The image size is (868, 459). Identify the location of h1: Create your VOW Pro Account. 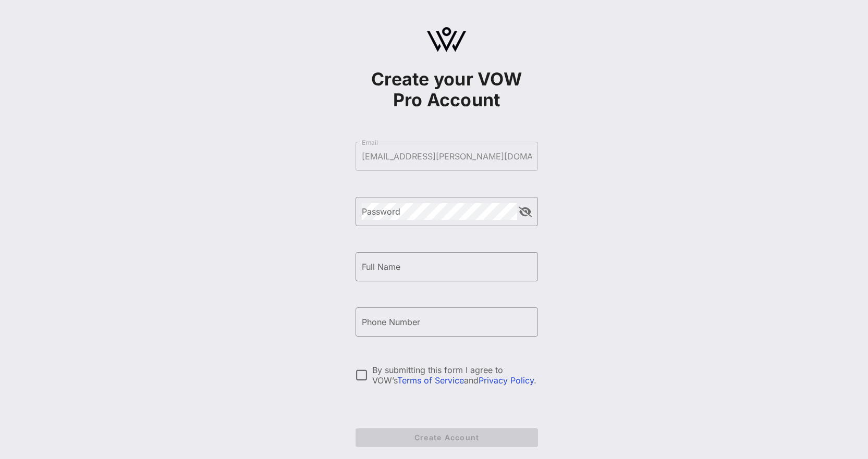
(447, 90).